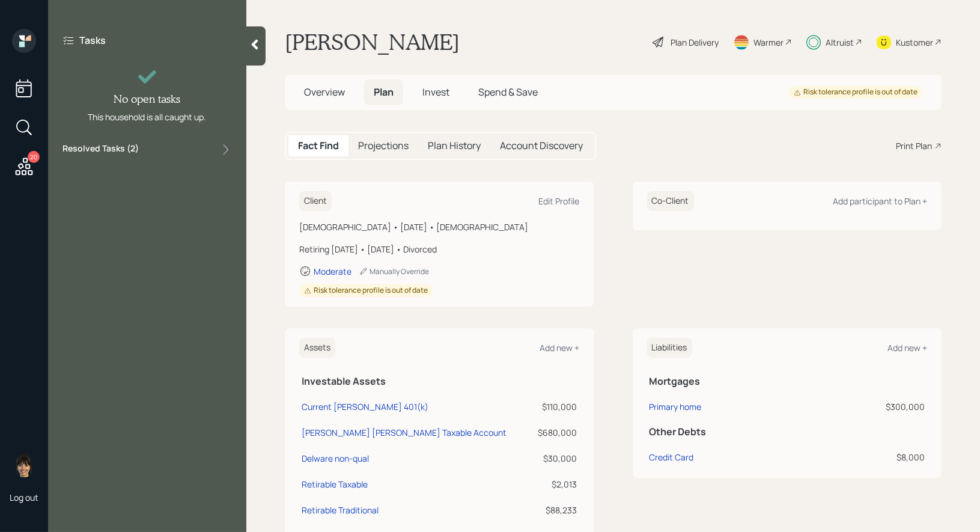 The width and height of the screenshot is (980, 532). I want to click on div: $680,000, so click(555, 432).